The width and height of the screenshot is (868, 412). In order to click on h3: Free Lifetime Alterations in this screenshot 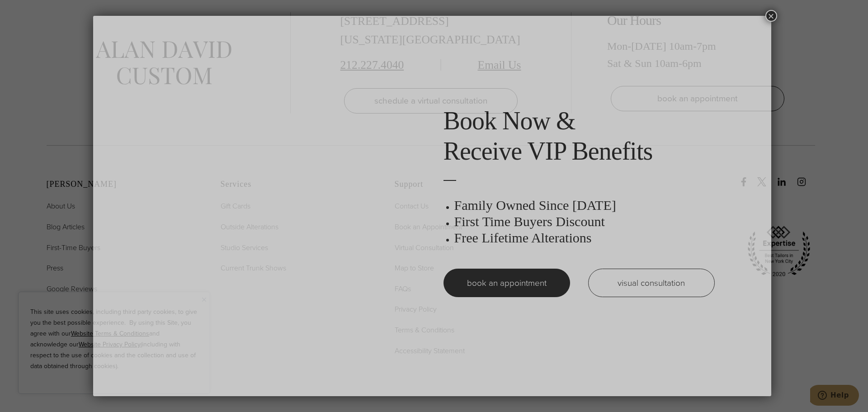, I will do `click(585, 238)`.